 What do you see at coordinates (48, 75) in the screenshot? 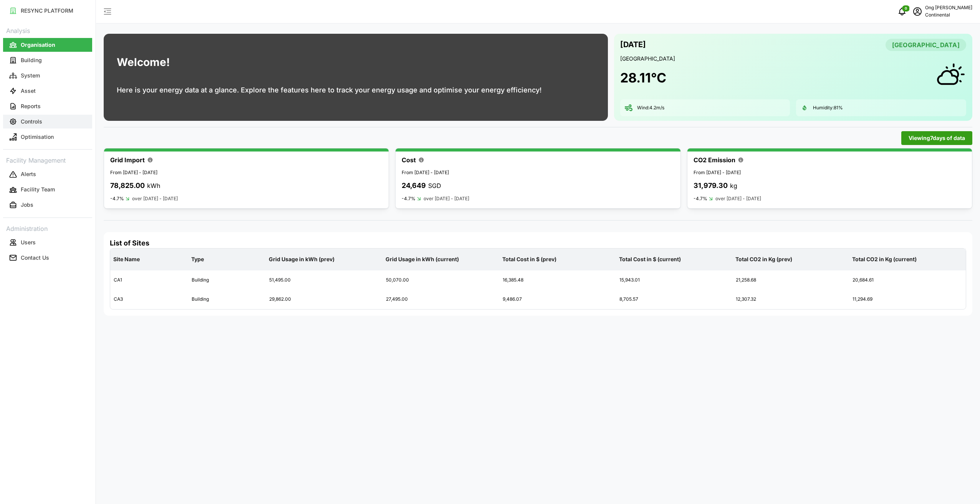
I see `a: System` at bounding box center [48, 75].